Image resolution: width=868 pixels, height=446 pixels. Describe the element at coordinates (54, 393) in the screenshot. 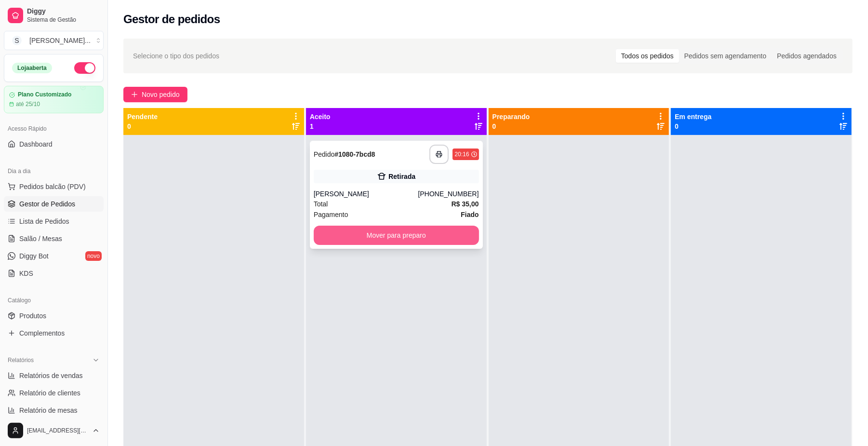

I see `a: Relatório de clientes` at that location.